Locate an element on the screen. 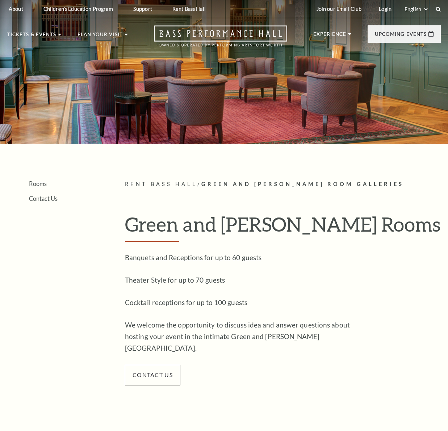  p: Support is located at coordinates (143, 9).